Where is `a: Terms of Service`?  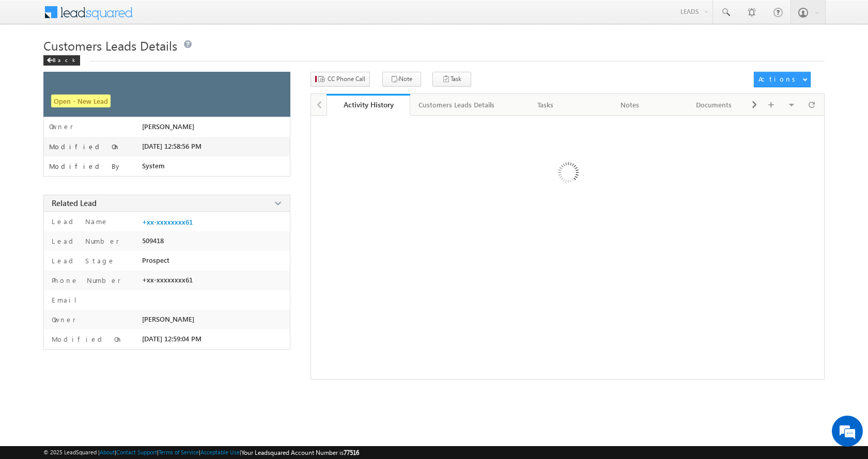
a: Terms of Service is located at coordinates (179, 452).